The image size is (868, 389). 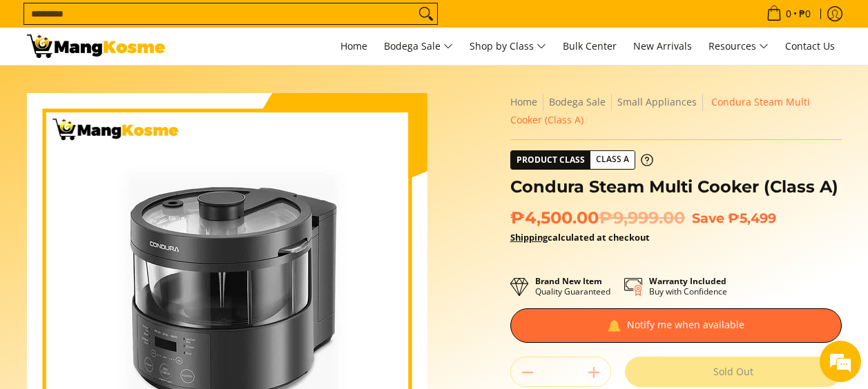 What do you see at coordinates (589, 46) in the screenshot?
I see `a: Bulk Center` at bounding box center [589, 46].